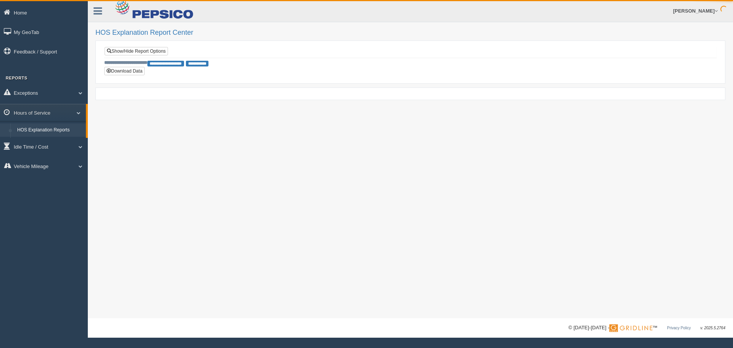 Image resolution: width=733 pixels, height=348 pixels. Describe the element at coordinates (713, 327) in the screenshot. I see `span: v. 2025.5.2764` at that location.